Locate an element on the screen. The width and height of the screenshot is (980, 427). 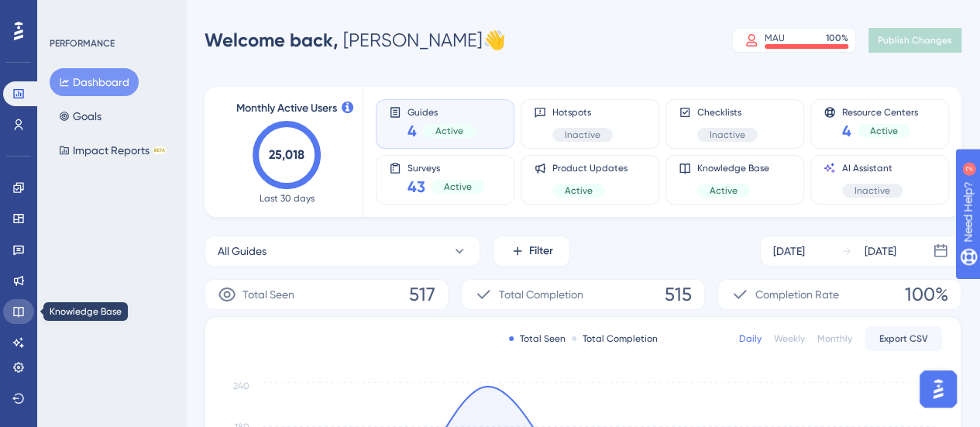
button: Open AI Assistant Launcher is located at coordinates (23, 23).